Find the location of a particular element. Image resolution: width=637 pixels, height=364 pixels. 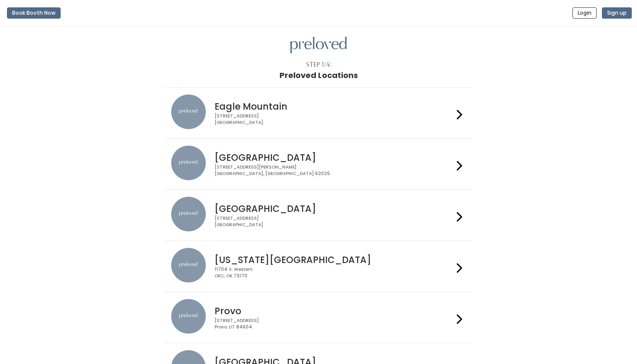

img: preloved logo is located at coordinates (318, 45).